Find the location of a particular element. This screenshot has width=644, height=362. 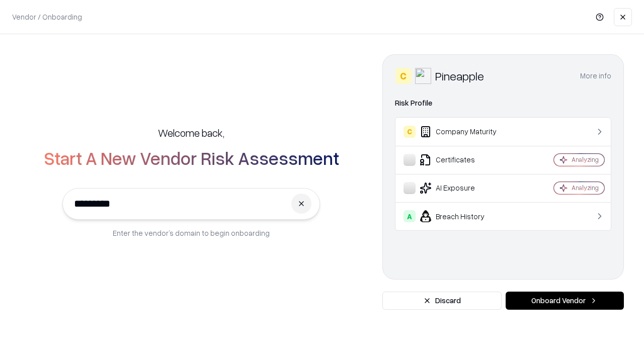

div: Risk Profile is located at coordinates (503, 103).